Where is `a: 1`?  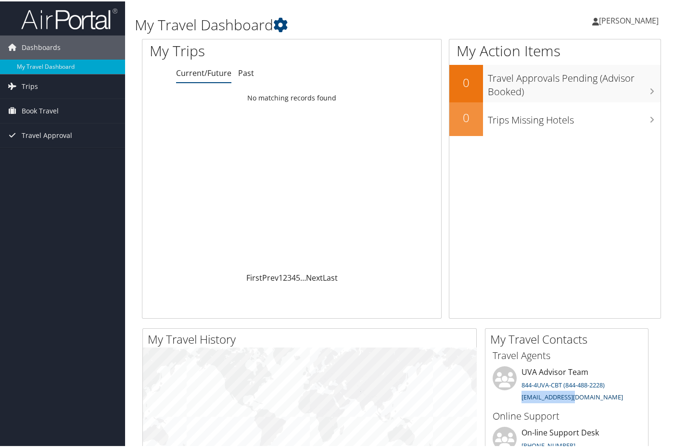
a: 1 is located at coordinates (280, 277).